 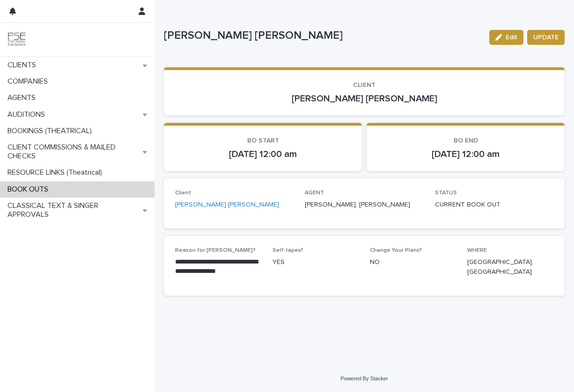 What do you see at coordinates (446, 193) in the screenshot?
I see `span: STATUS` at bounding box center [446, 193].